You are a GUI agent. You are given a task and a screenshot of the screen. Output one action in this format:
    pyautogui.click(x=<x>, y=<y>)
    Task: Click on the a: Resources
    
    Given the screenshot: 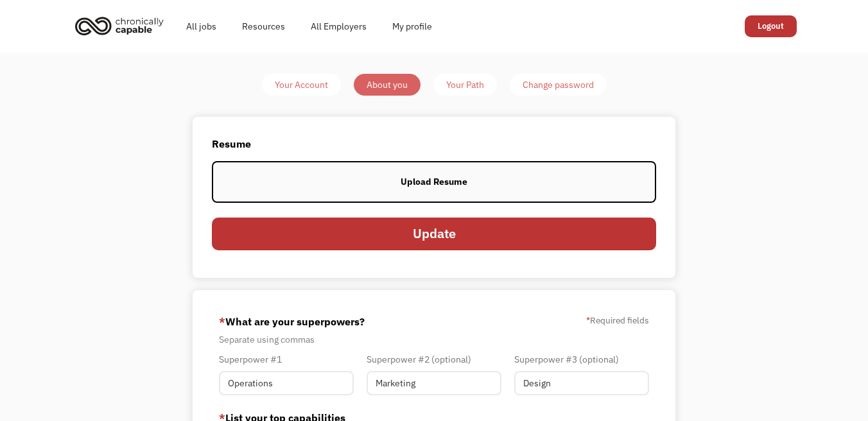 What is the action you would take?
    pyautogui.click(x=263, y=26)
    